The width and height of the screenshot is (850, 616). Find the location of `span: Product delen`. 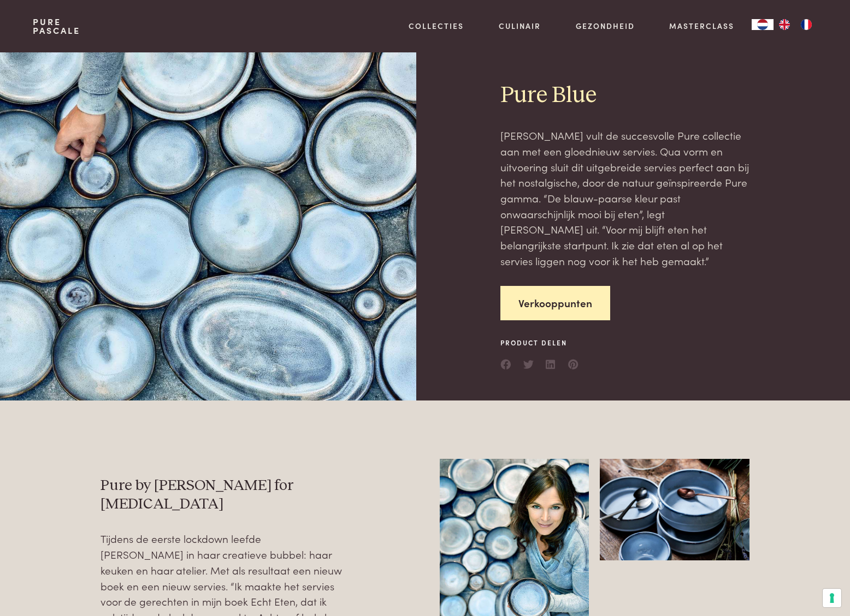

span: Product delen is located at coordinates (539, 343).